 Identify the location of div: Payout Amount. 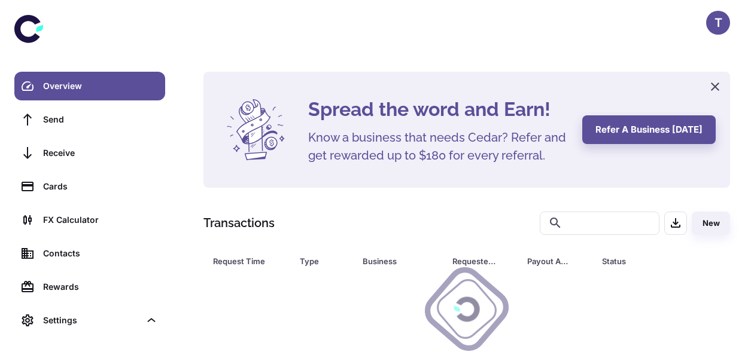
(549, 261).